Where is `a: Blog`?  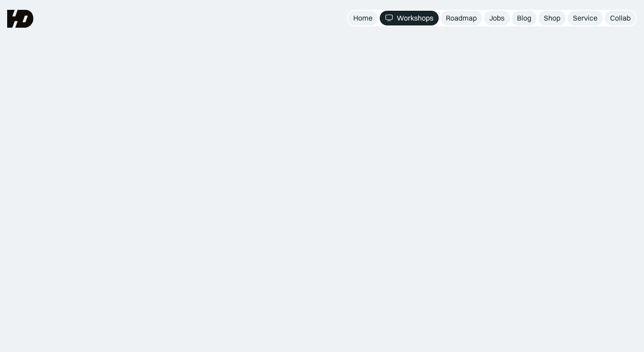 a: Blog is located at coordinates (524, 18).